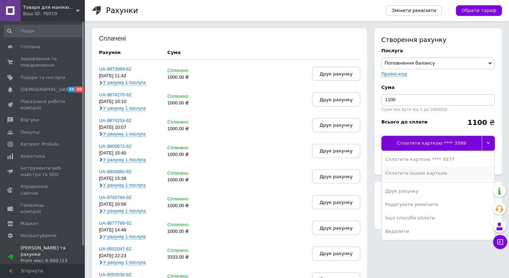 This screenshot has width=509, height=278. I want to click on span: Поповнення балансу, so click(409, 63).